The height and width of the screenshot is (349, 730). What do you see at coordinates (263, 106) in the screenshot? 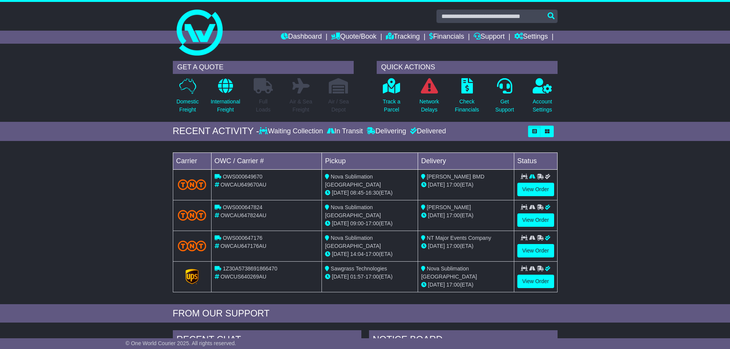
I see `p: Full Loads` at bounding box center [263, 106].